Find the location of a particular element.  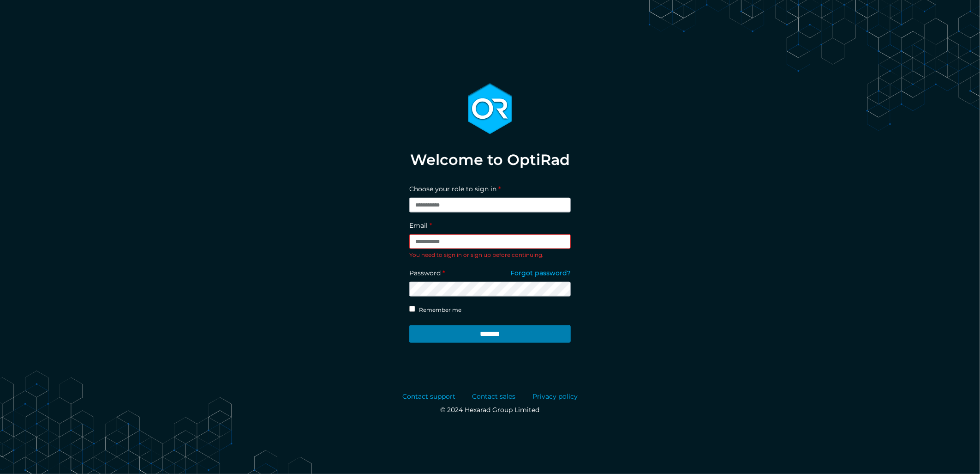

label: Remember me is located at coordinates (440, 310).